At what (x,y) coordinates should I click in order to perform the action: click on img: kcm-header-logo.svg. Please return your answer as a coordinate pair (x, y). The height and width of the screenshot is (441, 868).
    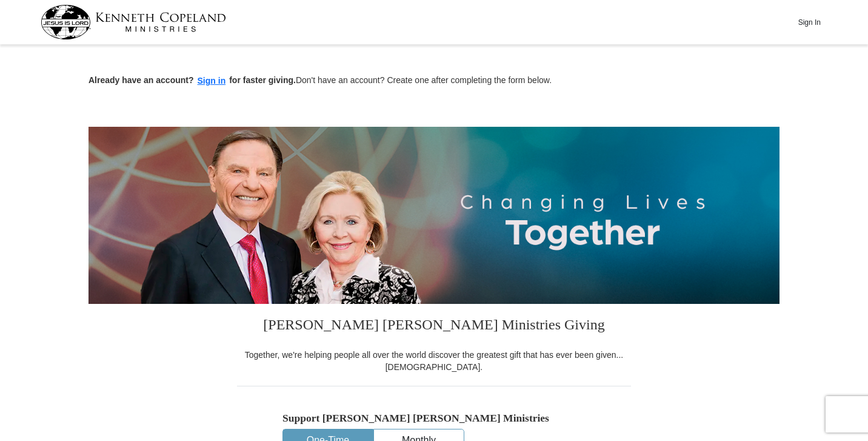
    Looking at the image, I should click on (133, 22).